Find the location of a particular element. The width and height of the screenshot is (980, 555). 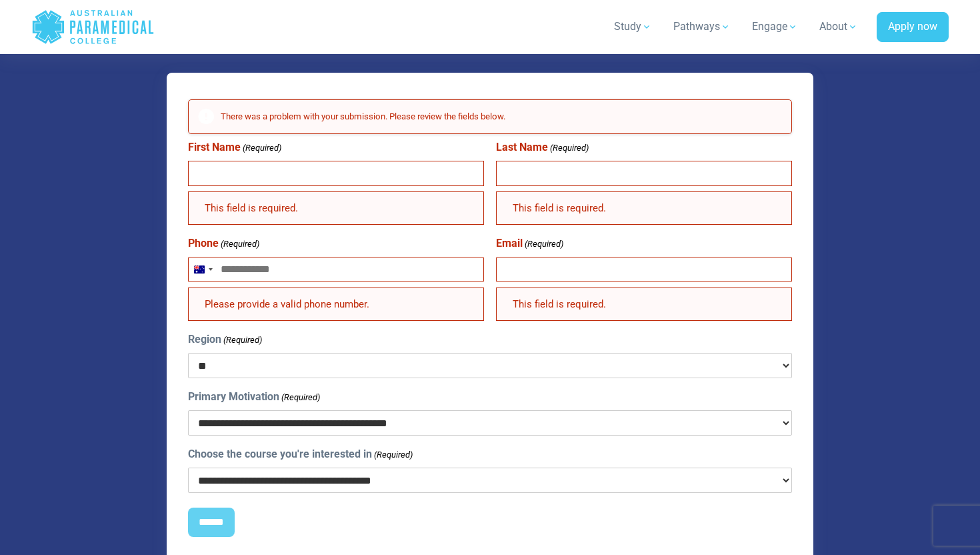

label: Primary Motivation is located at coordinates (254, 397).